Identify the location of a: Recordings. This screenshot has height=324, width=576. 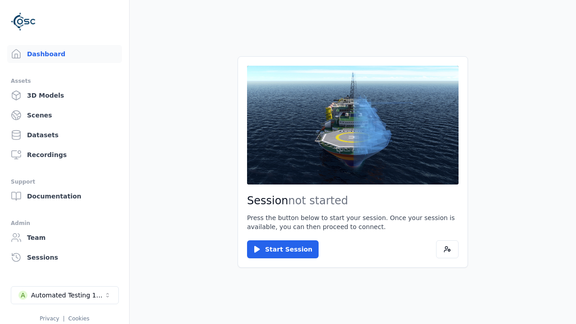
(64, 155).